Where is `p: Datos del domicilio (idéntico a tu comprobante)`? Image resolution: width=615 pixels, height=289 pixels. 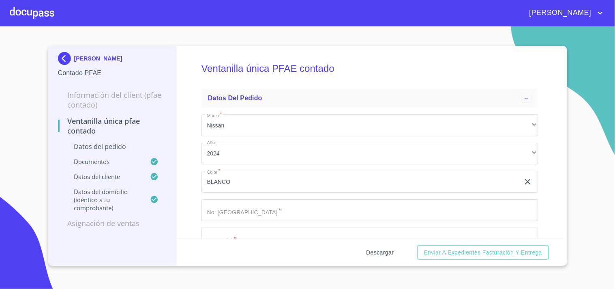 p: Datos del domicilio (idéntico a tu comprobante) is located at coordinates (104, 200).